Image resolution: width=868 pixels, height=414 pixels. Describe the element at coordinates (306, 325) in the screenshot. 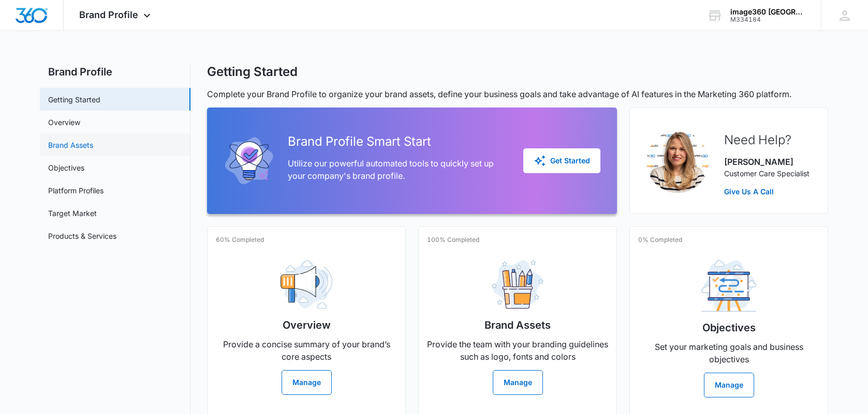

I see `h2: Overview` at that location.